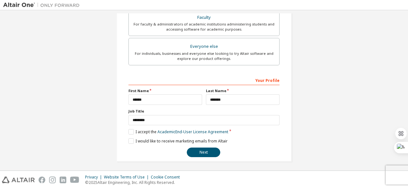  Describe the element at coordinates (42, 180) in the screenshot. I see `img: facebook.svg` at that location.